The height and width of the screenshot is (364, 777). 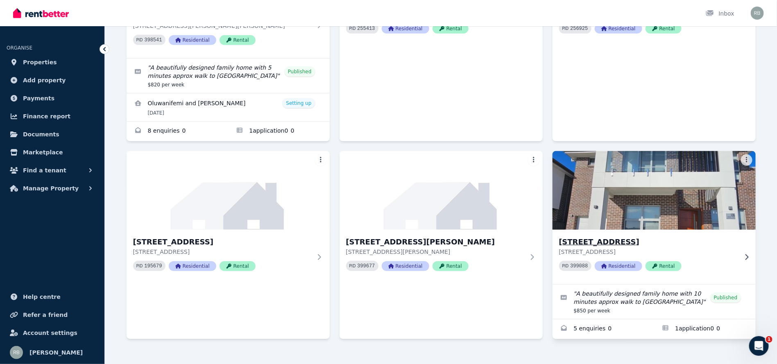 I want to click on img: 49 Ursula St, Cootamundra, so click(x=441, y=190).